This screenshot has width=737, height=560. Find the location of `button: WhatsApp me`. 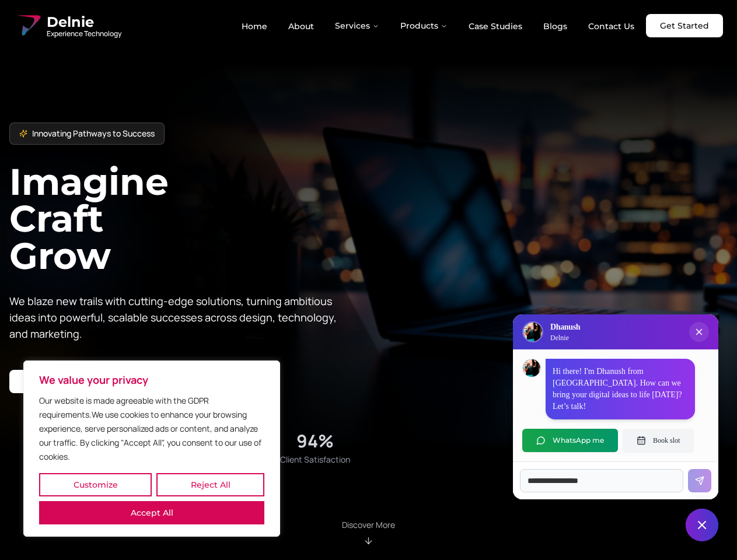

button: WhatsApp me is located at coordinates (570, 441).